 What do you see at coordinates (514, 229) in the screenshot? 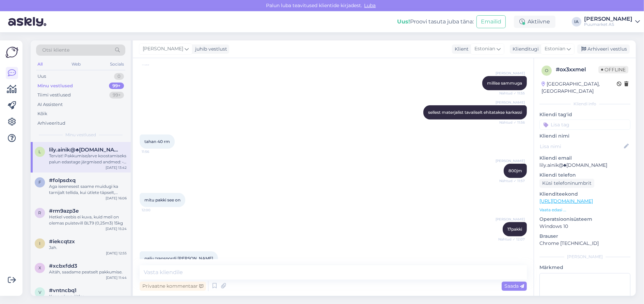
I see `span: 17pakki` at bounding box center [514, 229].